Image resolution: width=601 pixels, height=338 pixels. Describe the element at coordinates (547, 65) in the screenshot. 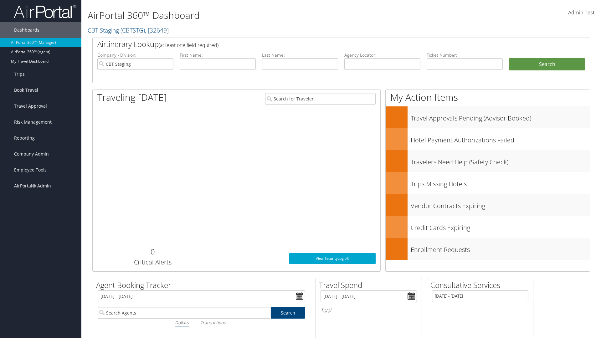

I see `button: Search` at that location.